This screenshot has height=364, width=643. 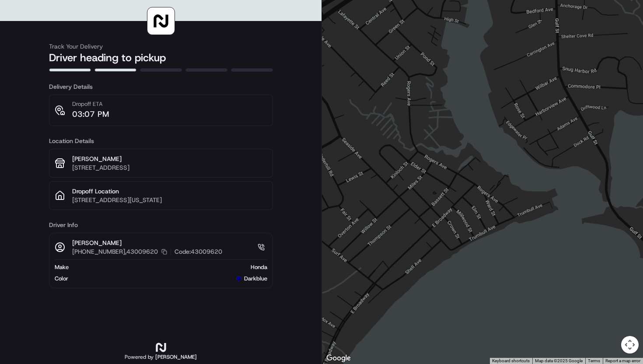 I want to click on span: Map data ©2025 Google, so click(x=558, y=360).